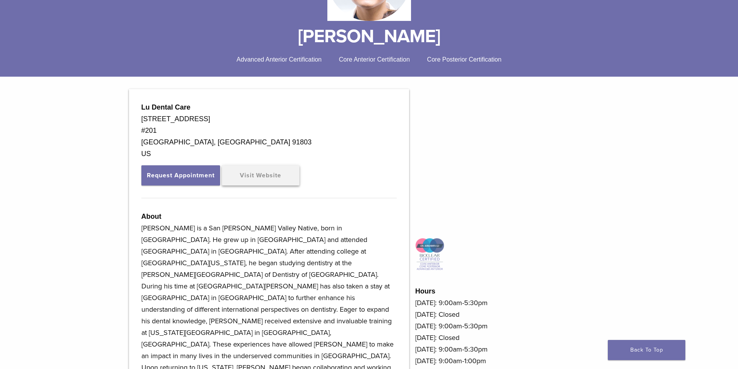 Image resolution: width=738 pixels, height=369 pixels. Describe the element at coordinates (180, 175) in the screenshot. I see `button: Request Appointment` at that location.